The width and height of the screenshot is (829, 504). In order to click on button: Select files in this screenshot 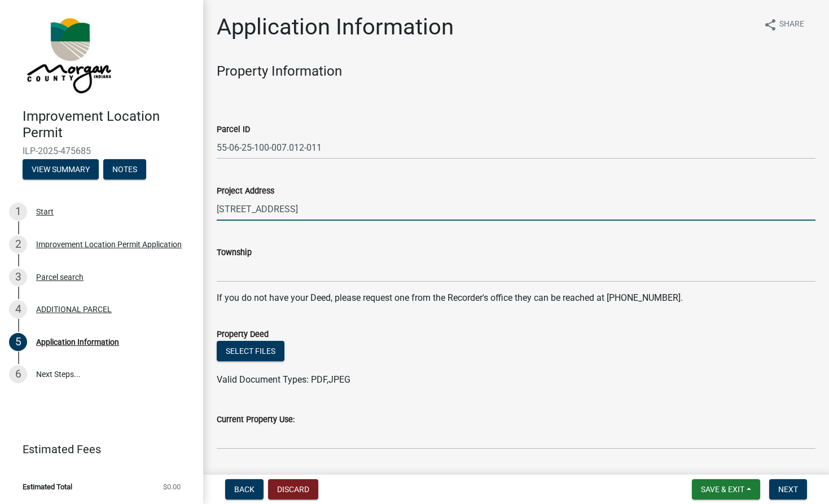, I will do `click(250, 351)`.